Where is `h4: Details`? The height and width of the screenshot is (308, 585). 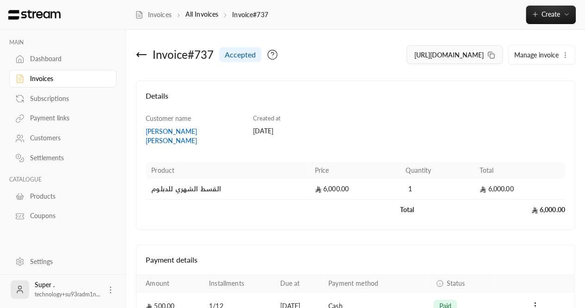
h4: Details is located at coordinates (355, 100).